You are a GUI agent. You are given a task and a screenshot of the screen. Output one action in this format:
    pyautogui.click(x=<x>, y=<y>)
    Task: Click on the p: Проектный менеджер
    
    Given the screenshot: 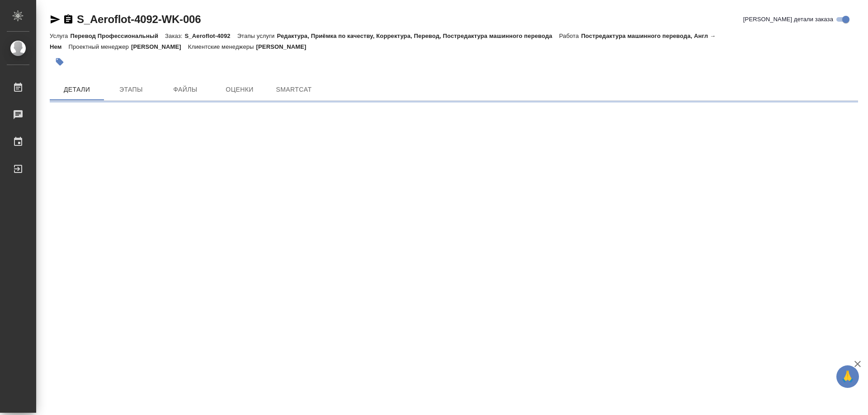 What is the action you would take?
    pyautogui.click(x=99, y=46)
    